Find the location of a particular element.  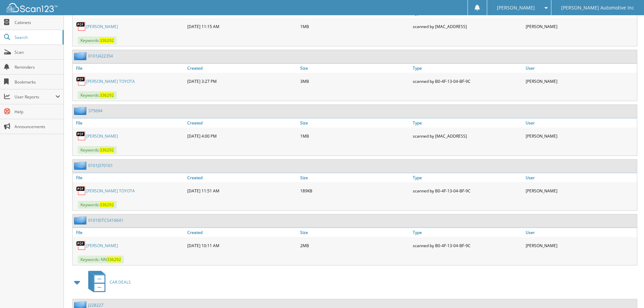

span: Scan is located at coordinates (37, 52).